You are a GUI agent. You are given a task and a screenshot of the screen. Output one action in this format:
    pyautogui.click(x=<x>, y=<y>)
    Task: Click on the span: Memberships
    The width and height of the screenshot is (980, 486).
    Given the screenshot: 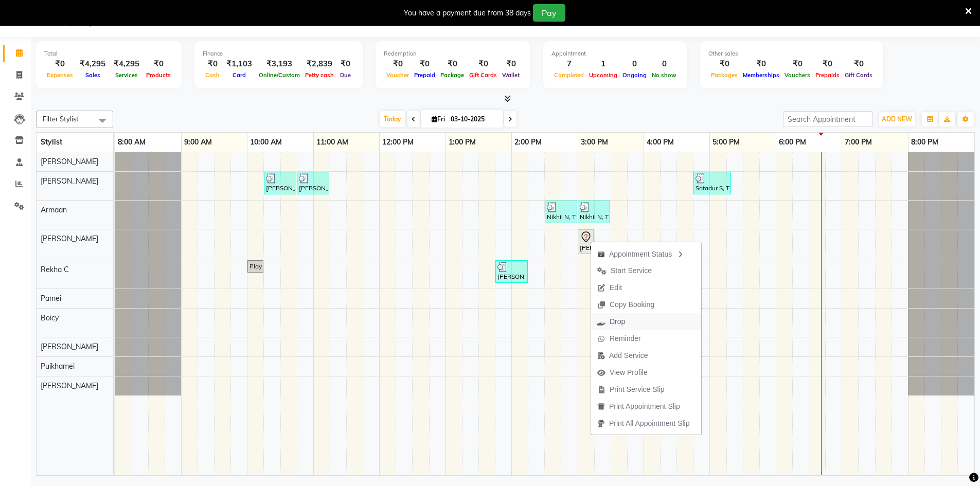 What is the action you would take?
    pyautogui.click(x=761, y=75)
    